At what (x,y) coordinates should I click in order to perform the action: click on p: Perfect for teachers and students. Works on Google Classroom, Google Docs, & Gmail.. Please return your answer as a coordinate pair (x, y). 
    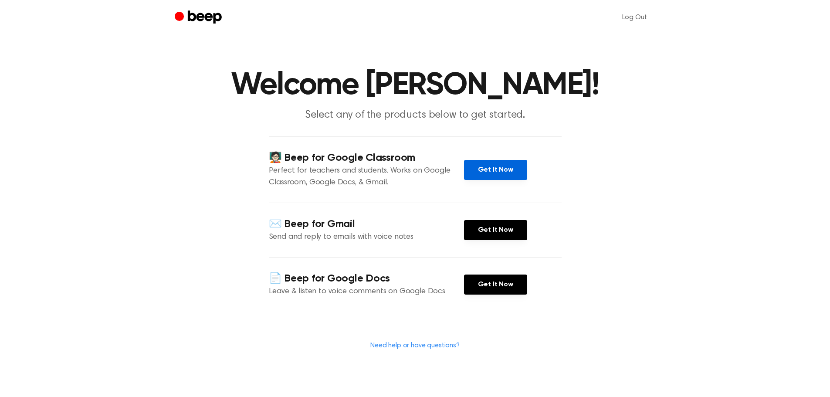
    Looking at the image, I should click on (366, 177).